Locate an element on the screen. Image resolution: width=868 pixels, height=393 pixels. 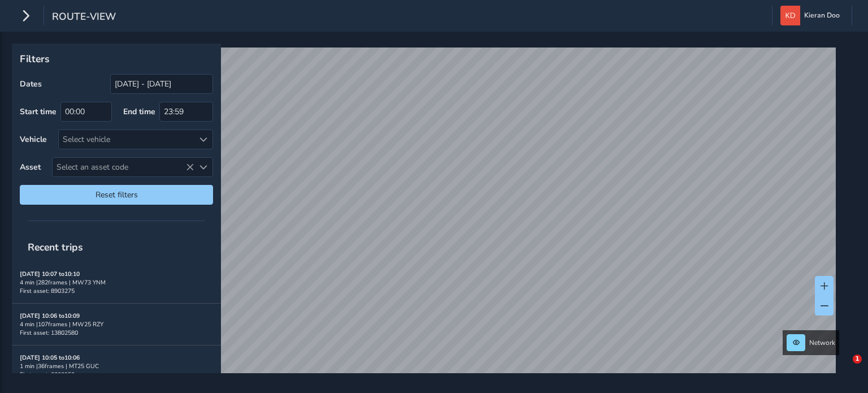
div: Select an asset code is located at coordinates (203, 167).